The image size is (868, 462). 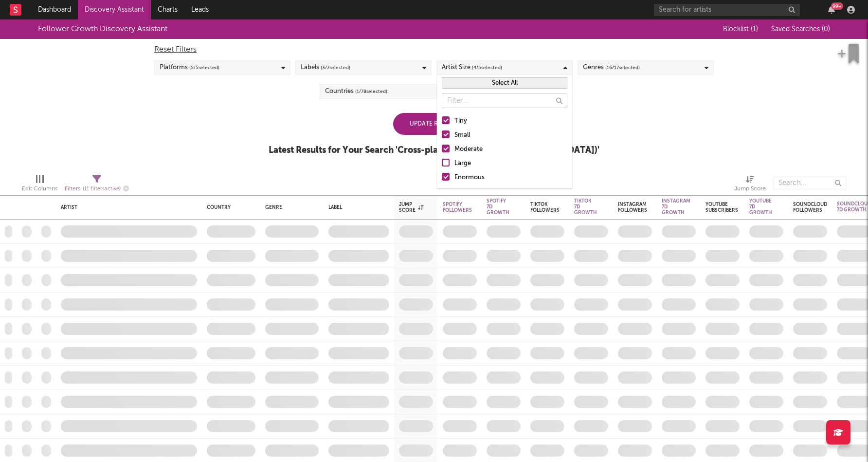 What do you see at coordinates (127, 207) in the screenshot?
I see `div: Artist` at bounding box center [127, 207].